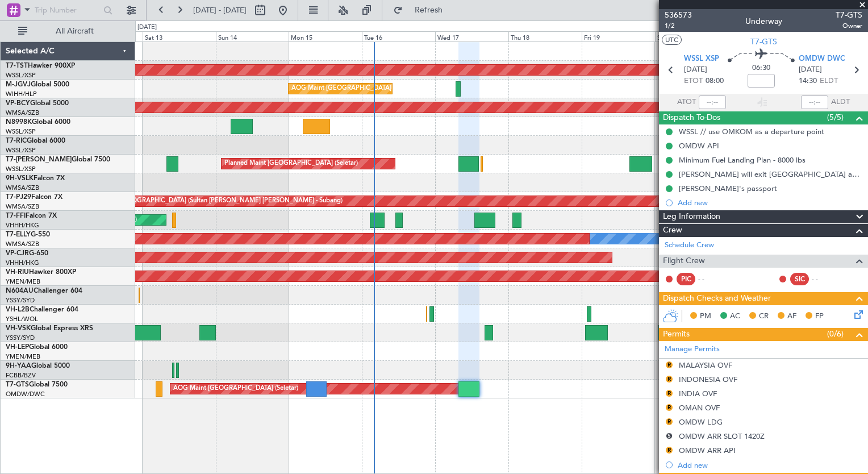  I want to click on div: Sun 14, so click(253, 36).